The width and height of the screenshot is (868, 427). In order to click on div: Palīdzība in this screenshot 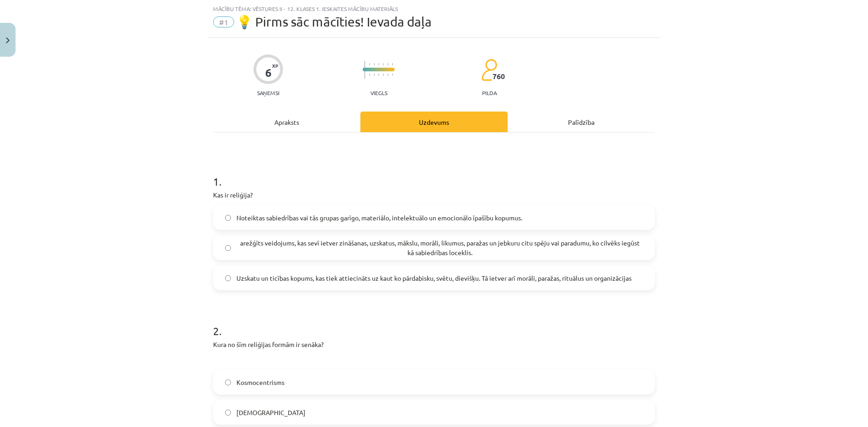, I will do `click(581, 122)`.